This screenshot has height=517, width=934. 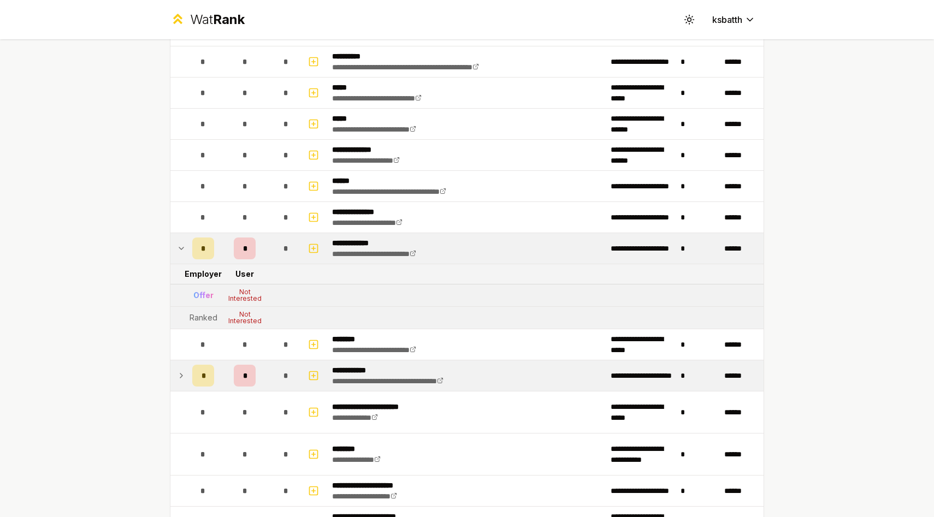 What do you see at coordinates (203, 296) in the screenshot?
I see `div: Offer` at bounding box center [203, 296].